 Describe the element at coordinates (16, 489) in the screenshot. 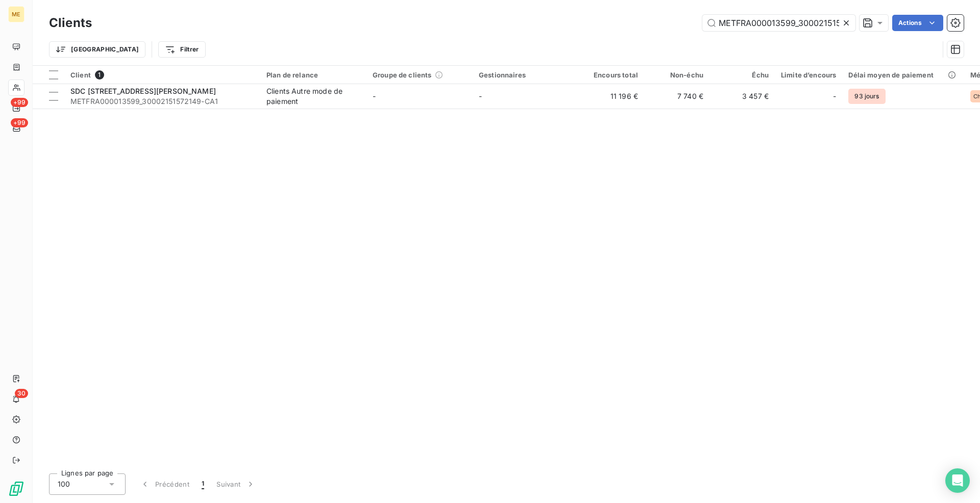

I see `img: Logo LeanPay` at that location.